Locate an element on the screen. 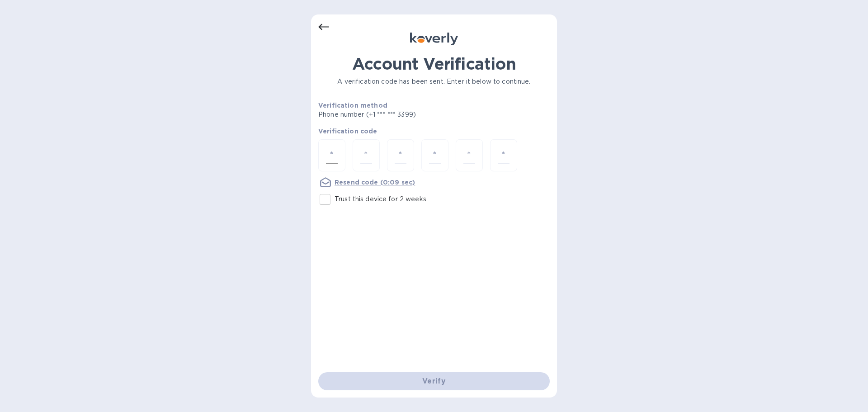 The height and width of the screenshot is (412, 868). h1: Account Verification is located at coordinates (434, 63).